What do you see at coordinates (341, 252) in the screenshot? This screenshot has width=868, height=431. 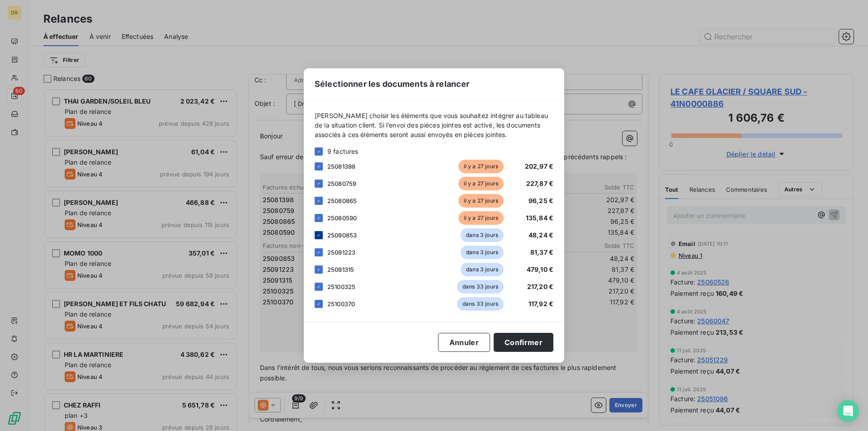 I see `span: 25091223` at bounding box center [341, 252].